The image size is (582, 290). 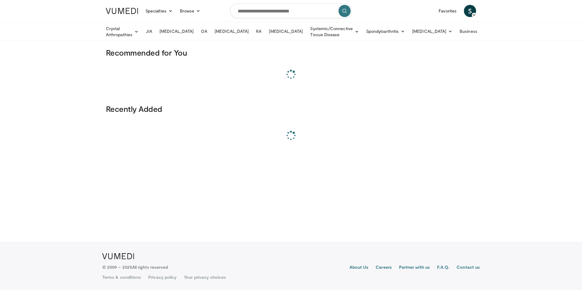 What do you see at coordinates (150, 267) in the screenshot?
I see `span: All rights reserved` at bounding box center [150, 267].